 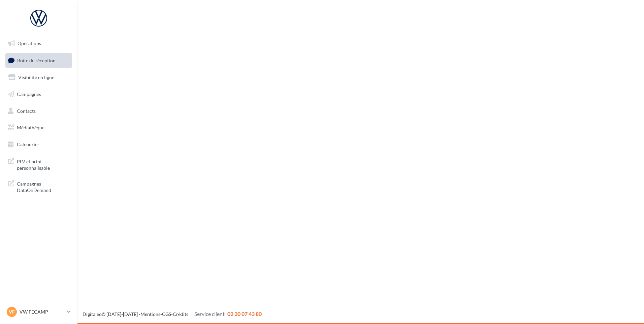 What do you see at coordinates (39, 43) in the screenshot?
I see `a: Opérations` at bounding box center [39, 43].